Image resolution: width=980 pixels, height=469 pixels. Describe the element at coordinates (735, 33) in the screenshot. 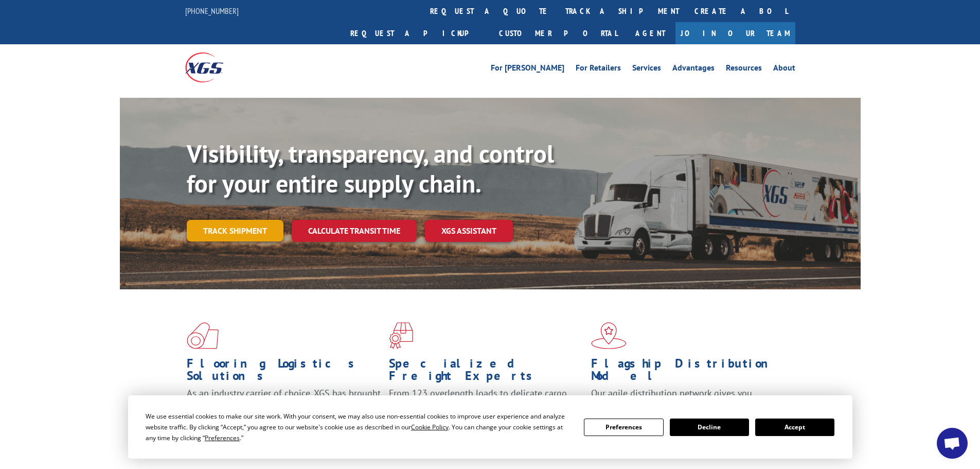

I see `a: Join Our Team` at that location.